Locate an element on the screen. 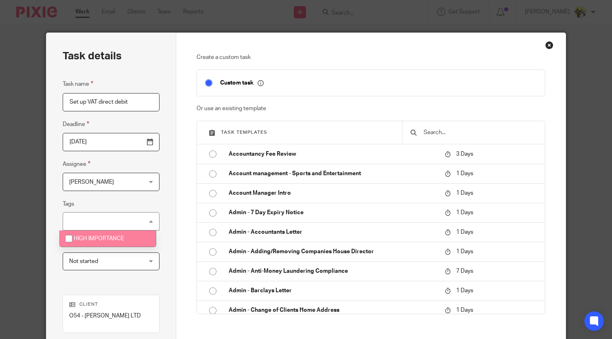  label: Tags is located at coordinates (68, 204).